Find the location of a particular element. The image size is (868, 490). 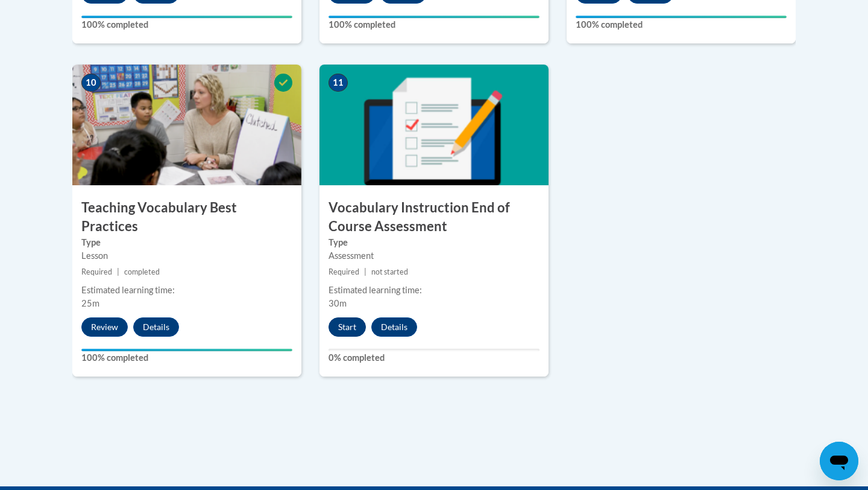

span: 25m is located at coordinates (90, 303).